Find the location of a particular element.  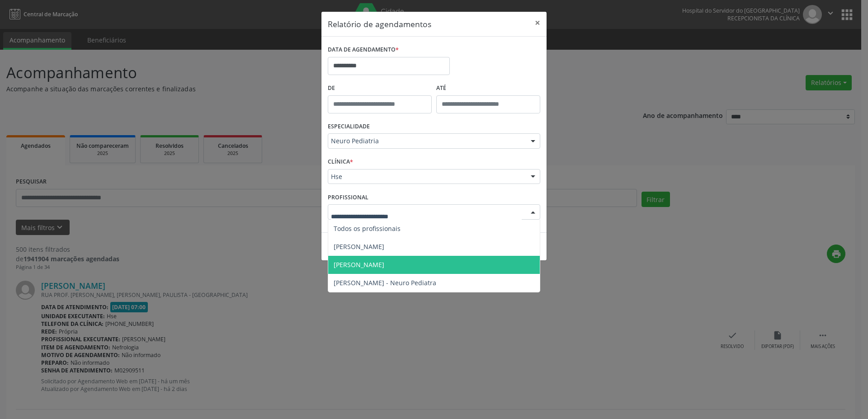

label: ESPECIALIDADE is located at coordinates (349, 127).